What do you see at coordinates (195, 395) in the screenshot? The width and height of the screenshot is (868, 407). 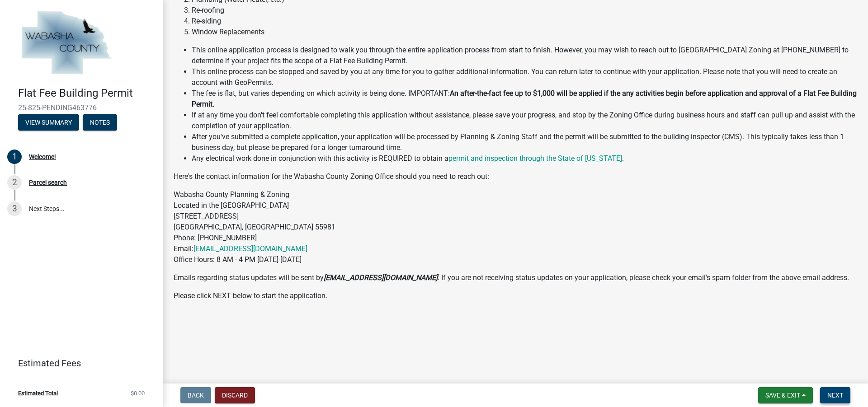 I see `span: Back` at bounding box center [195, 395].